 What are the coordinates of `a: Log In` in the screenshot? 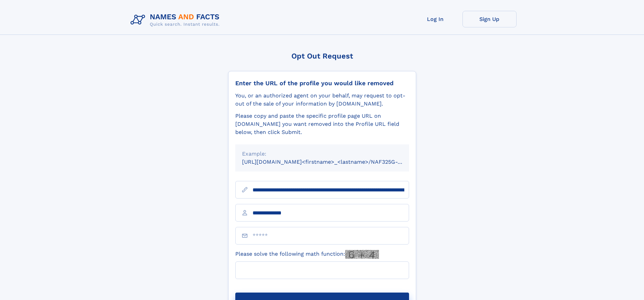 It's located at (435, 19).